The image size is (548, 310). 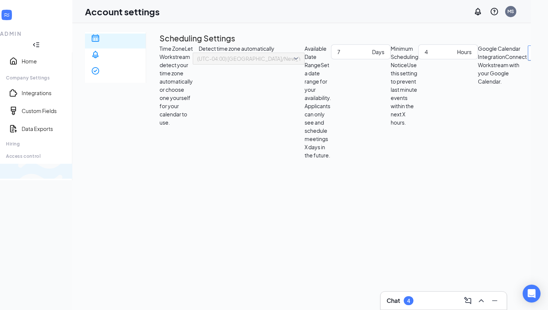 I want to click on svg: Notifications, so click(x=478, y=12).